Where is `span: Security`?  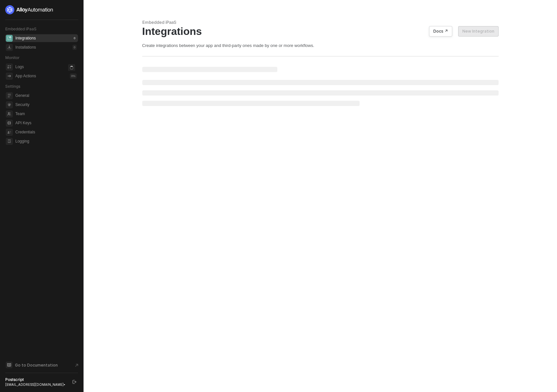
span: Security is located at coordinates (46, 105).